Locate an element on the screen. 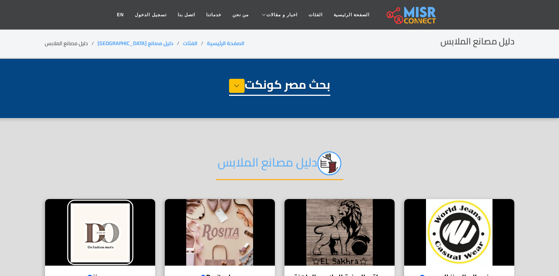  a: اخبار و مقالات is located at coordinates (279, 15).